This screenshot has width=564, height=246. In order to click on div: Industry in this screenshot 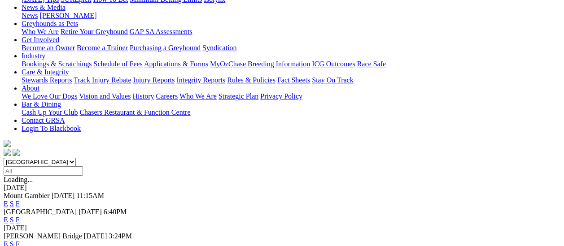, I will do `click(291, 64)`.